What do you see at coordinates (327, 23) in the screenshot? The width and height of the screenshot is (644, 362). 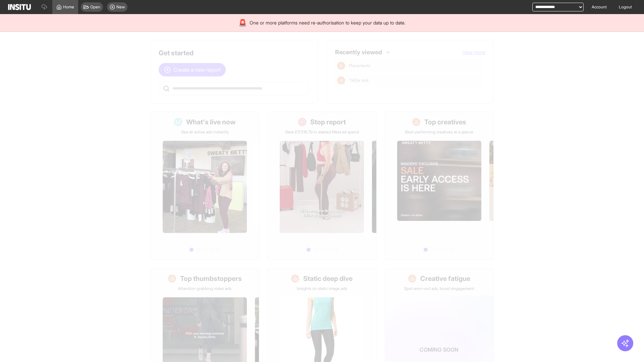 I see `span: One or more platforms need re-authorisation to keep your data up to date.` at bounding box center [327, 23].